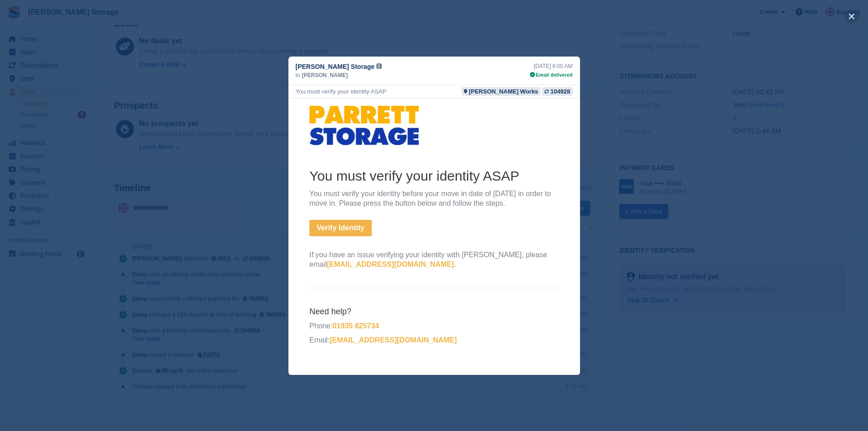  What do you see at coordinates (145, 228) in the screenshot?
I see `p: Phone:` at bounding box center [145, 228].